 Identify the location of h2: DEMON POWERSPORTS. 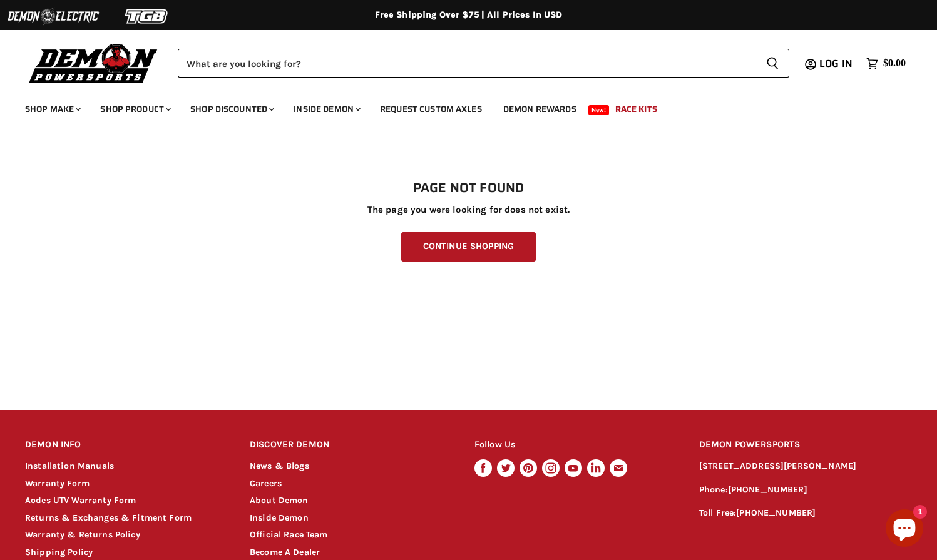
(805, 445).